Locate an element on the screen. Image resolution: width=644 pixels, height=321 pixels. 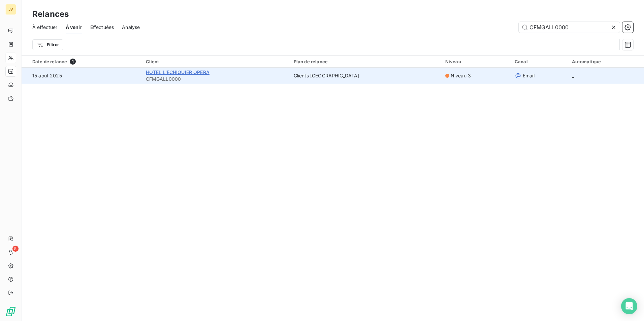
div: Automatique is located at coordinates (606, 61).